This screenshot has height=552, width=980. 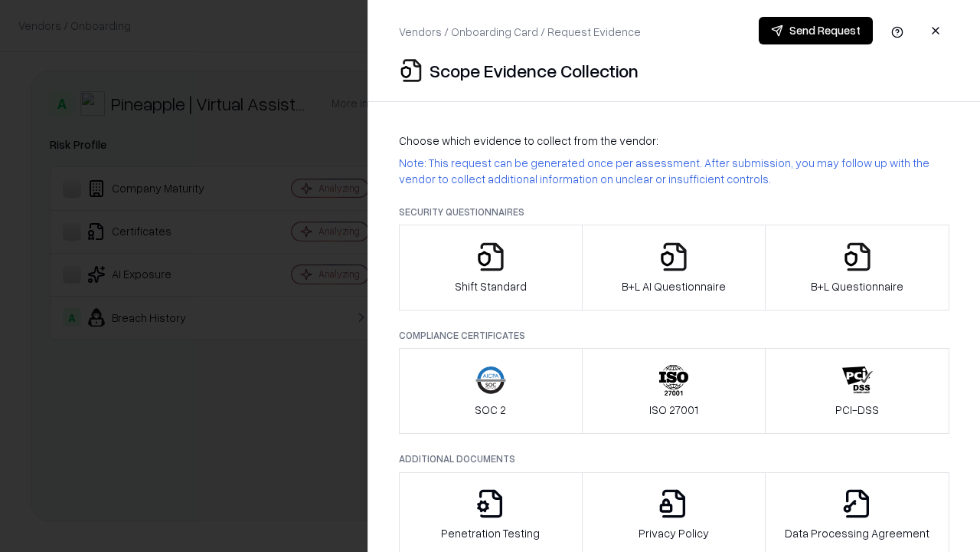 What do you see at coordinates (674, 410) in the screenshot?
I see `p: ISO 27001` at bounding box center [674, 410].